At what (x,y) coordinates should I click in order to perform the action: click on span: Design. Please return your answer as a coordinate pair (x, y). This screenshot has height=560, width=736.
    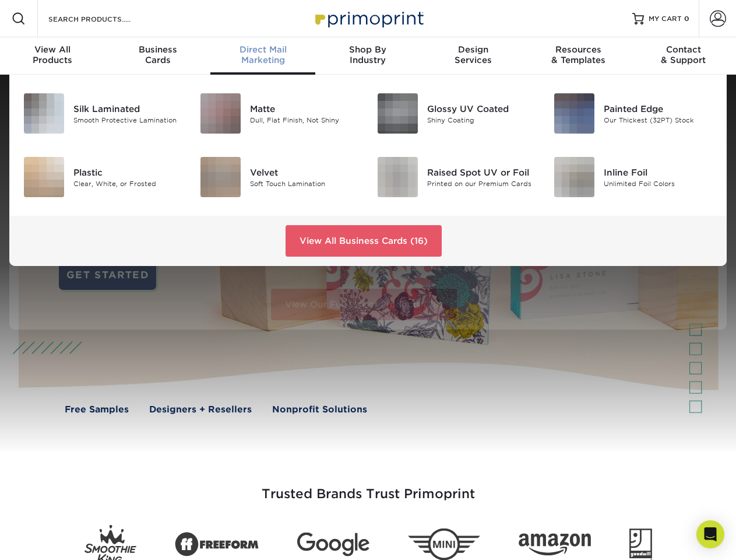
    Looking at the image, I should click on (473, 49).